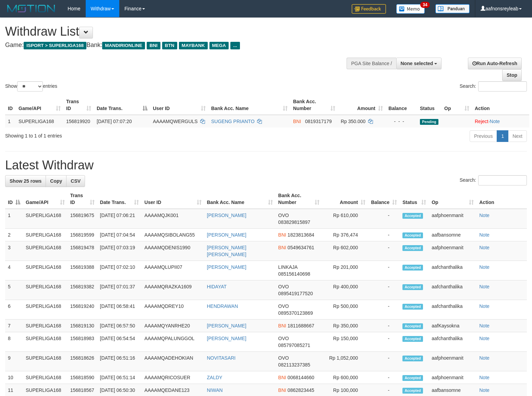 The image size is (532, 396). Describe the element at coordinates (345, 235) in the screenshot. I see `td: Rp 376,474` at that location.